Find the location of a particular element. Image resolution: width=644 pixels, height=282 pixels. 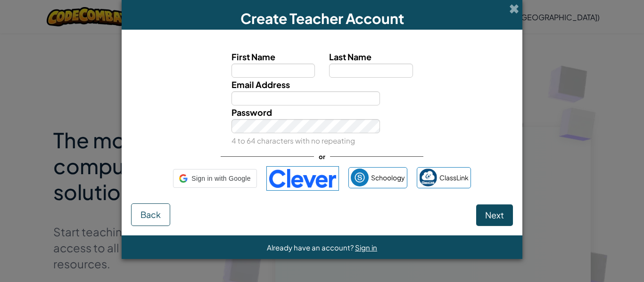

span: First Name is located at coordinates (253, 57).